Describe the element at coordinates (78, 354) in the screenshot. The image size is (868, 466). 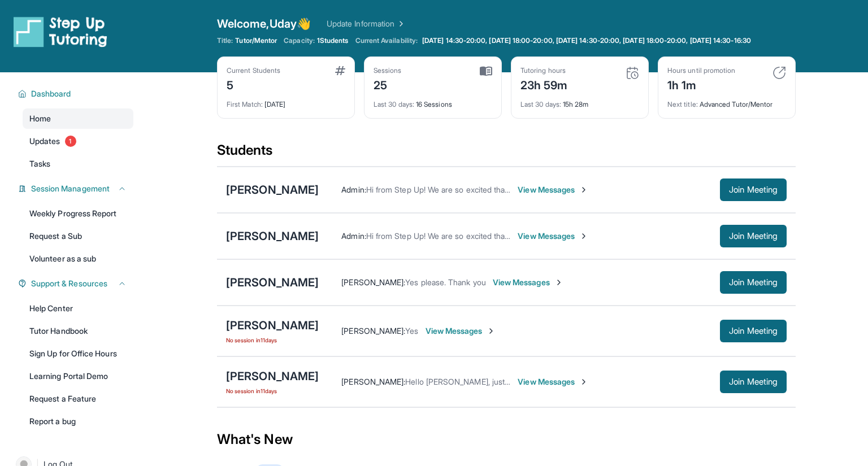
I see `a: Sign Up for Office Hours` at that location.